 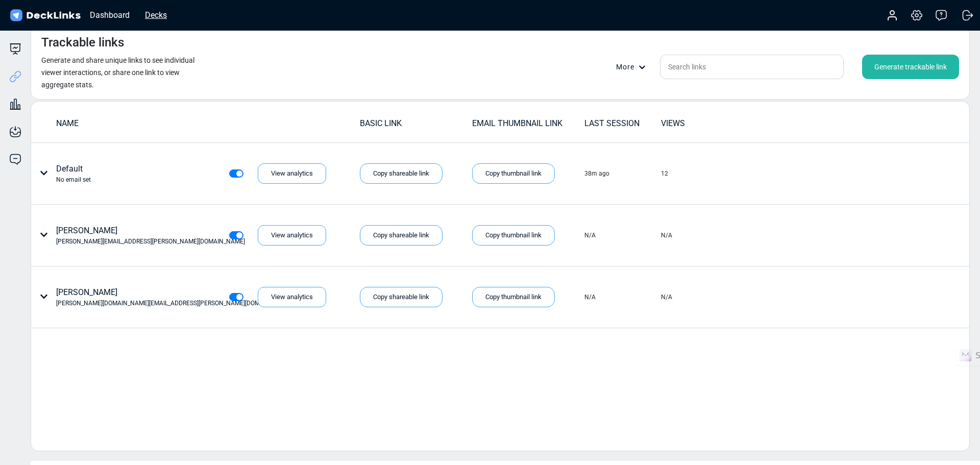 I want to click on div: VIEWS, so click(x=699, y=124).